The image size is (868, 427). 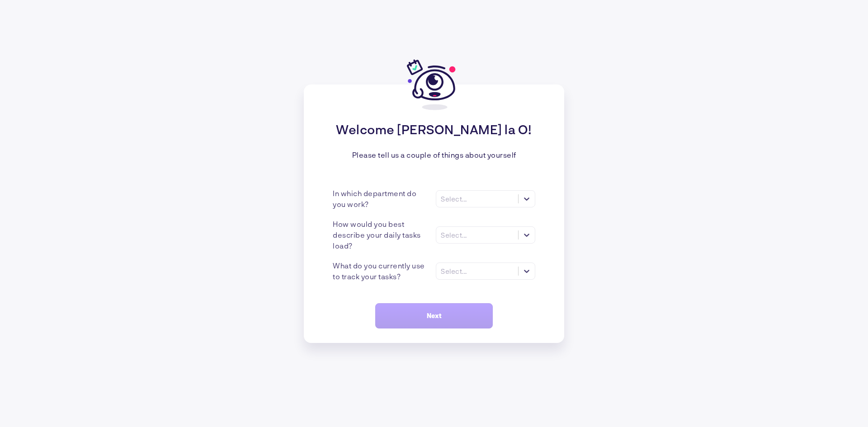 I want to click on button: Next, so click(x=434, y=316).